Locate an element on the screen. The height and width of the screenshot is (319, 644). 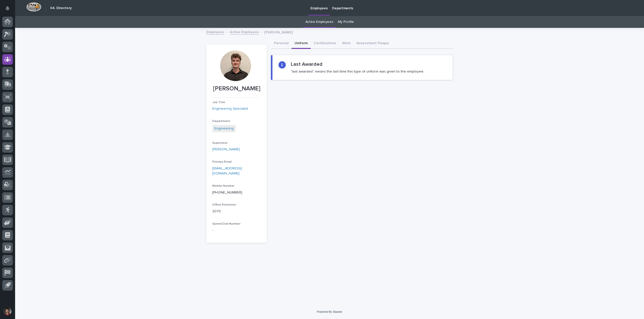
button: Certifications is located at coordinates (325, 44).